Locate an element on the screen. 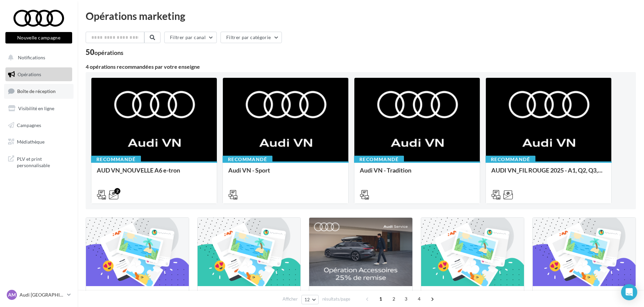 This screenshot has width=644, height=307. span: Visibilité en ligne is located at coordinates (36, 108).